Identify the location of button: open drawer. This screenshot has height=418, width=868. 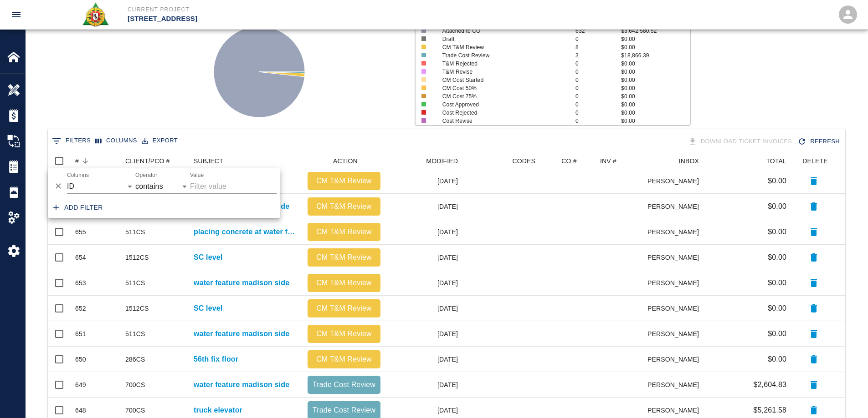
(17, 14).